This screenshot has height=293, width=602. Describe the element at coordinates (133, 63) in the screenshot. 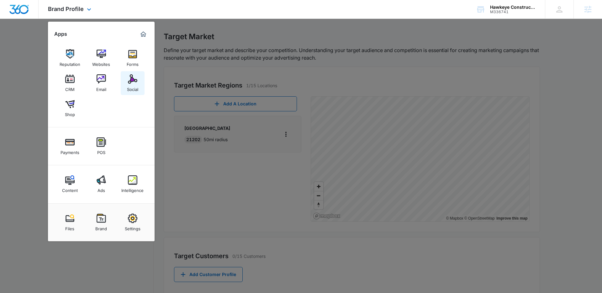

I see `div: Forms` at that location.